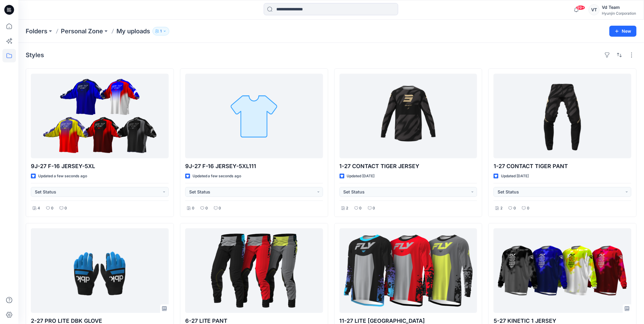  I want to click on p: 9J-27 F-16 JERSEY-5XL111, so click(254, 166).